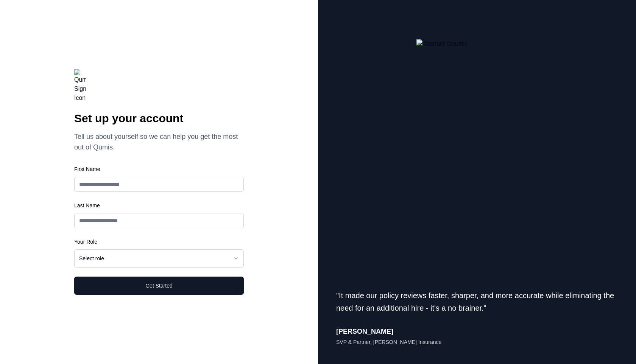  Describe the element at coordinates (80, 86) in the screenshot. I see `img: Qumis Signup Icon` at that location.